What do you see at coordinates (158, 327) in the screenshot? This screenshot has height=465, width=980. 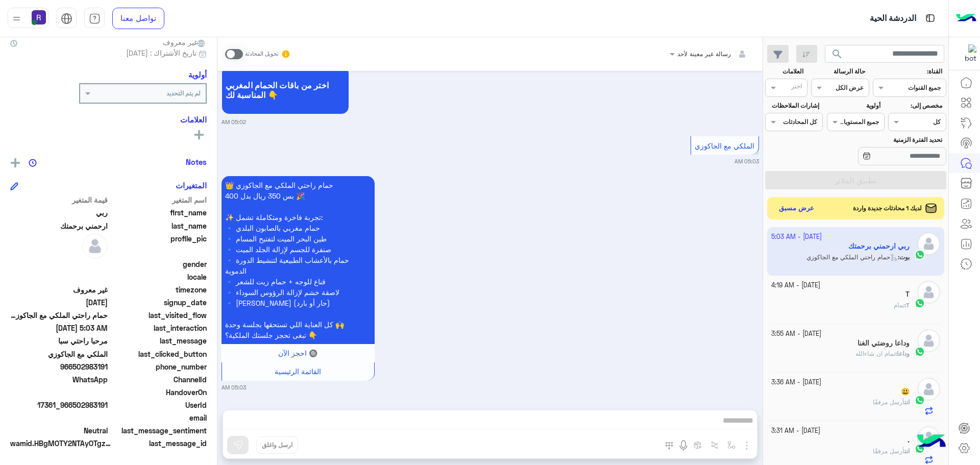 I see `span: last_interaction` at bounding box center [158, 327].